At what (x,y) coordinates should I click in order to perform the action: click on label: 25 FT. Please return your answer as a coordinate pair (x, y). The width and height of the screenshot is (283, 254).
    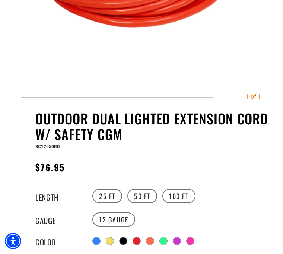
    Looking at the image, I should click on (107, 196).